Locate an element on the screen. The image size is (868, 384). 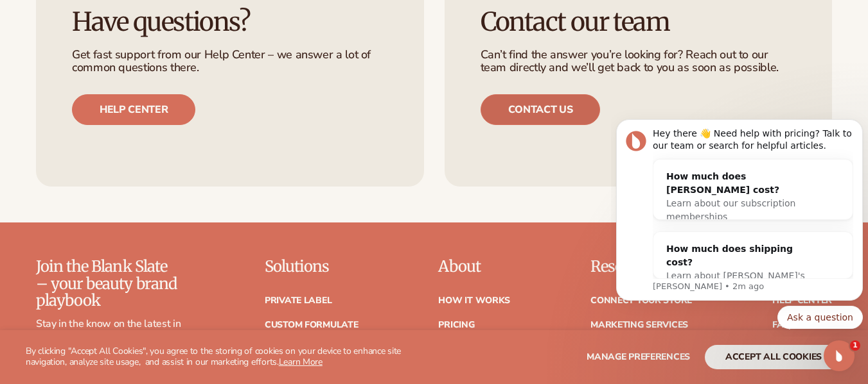
p: By clicking "Accept All Cookies", you agree to the storing of cookies on your device to enhance s... is located at coordinates (227, 357).